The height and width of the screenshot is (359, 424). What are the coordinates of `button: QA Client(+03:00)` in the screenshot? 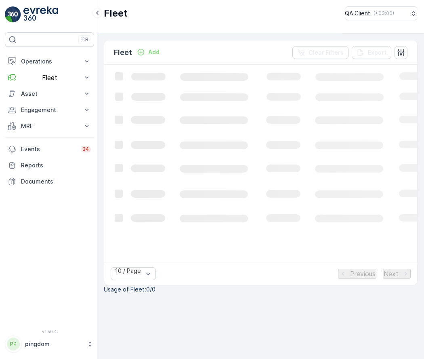 It's located at (381, 13).